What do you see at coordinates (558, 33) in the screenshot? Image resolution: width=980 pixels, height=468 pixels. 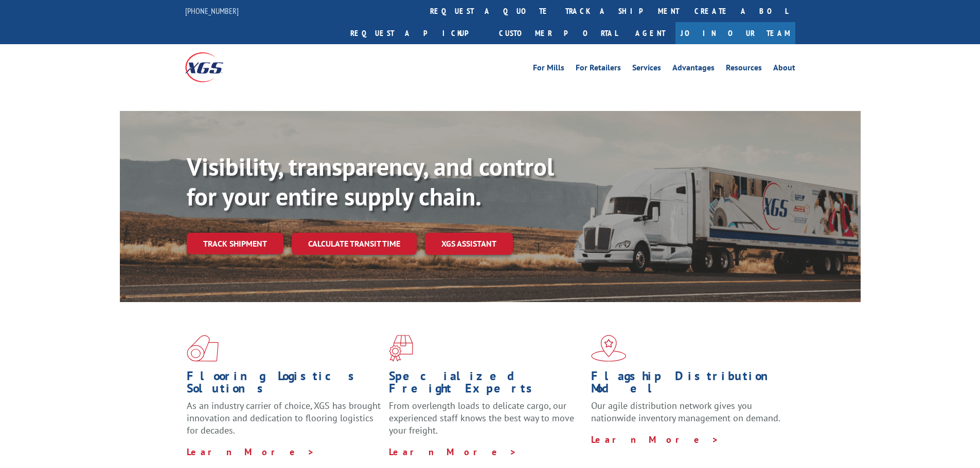 I see `a: Customer Portal` at bounding box center [558, 33].